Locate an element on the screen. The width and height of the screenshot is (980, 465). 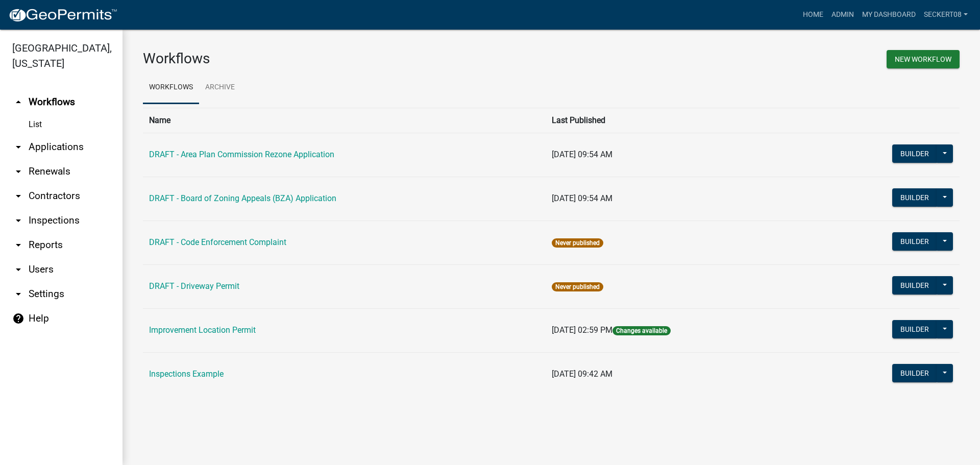
button: New Workflow is located at coordinates (923, 59).